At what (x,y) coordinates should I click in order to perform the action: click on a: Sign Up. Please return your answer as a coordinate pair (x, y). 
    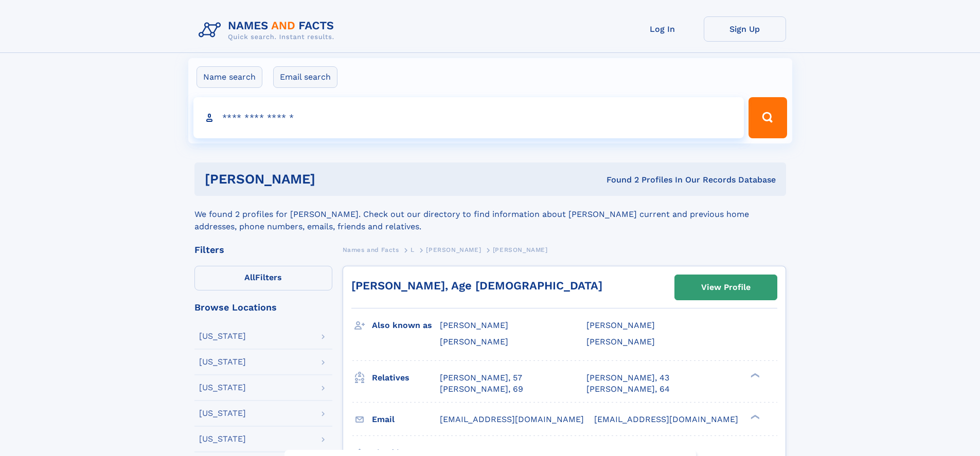
    Looking at the image, I should click on (745, 29).